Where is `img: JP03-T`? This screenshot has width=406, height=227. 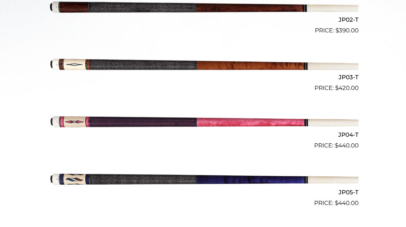 img: JP03-T is located at coordinates (203, 64).